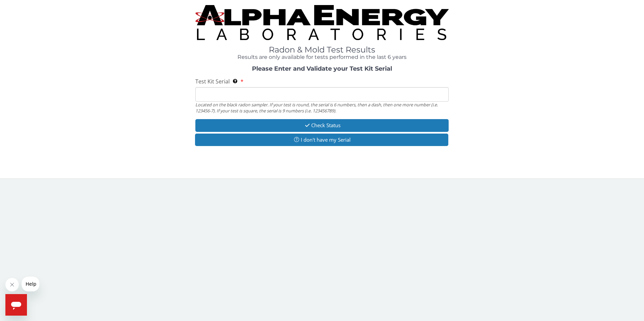  Describe the element at coordinates (322, 125) in the screenshot. I see `button: Check Status` at that location.